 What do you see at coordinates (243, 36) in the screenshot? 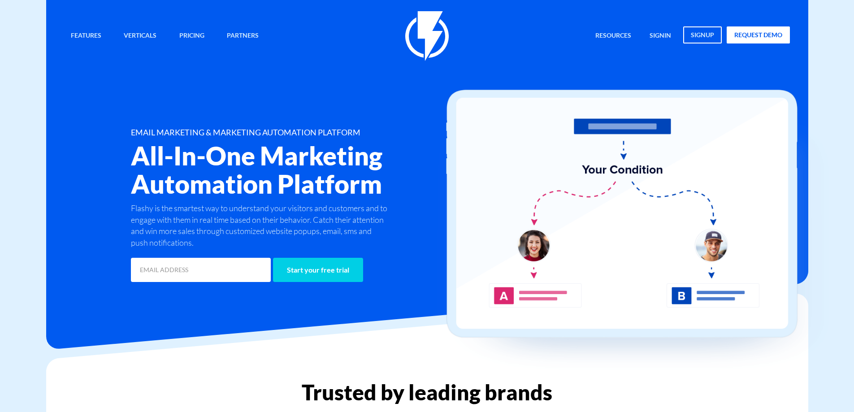
I see `a: Partners` at bounding box center [243, 36].